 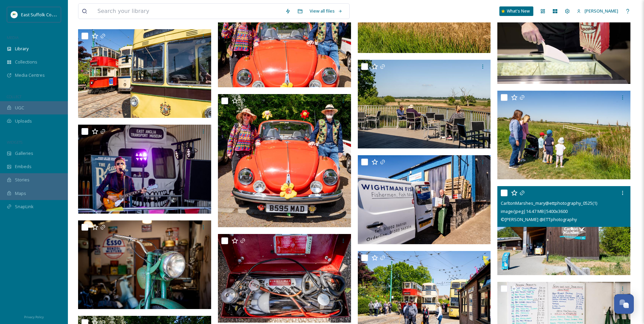 I want to click on span: WIDGETS, so click(x=14, y=142).